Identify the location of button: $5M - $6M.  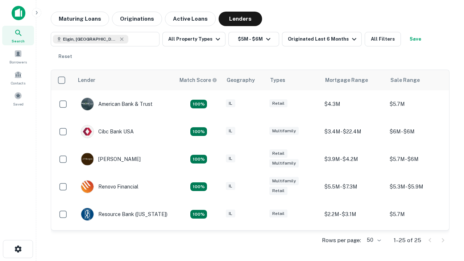
(254, 39).